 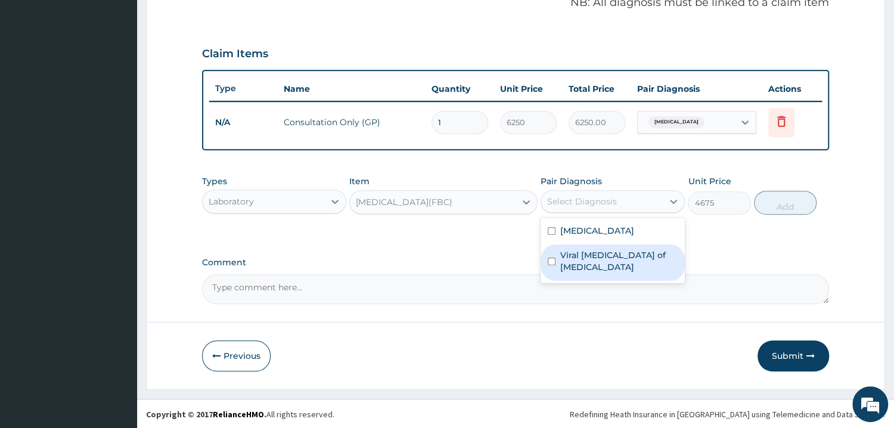 What do you see at coordinates (459, 89) in the screenshot?
I see `th: Quantity` at bounding box center [459, 89].